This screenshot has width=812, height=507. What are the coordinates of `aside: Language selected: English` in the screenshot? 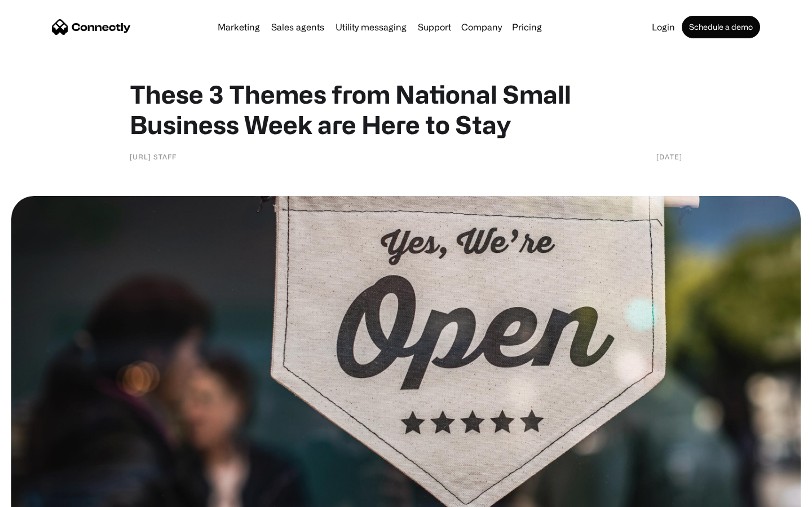 It's located at (39, 495).